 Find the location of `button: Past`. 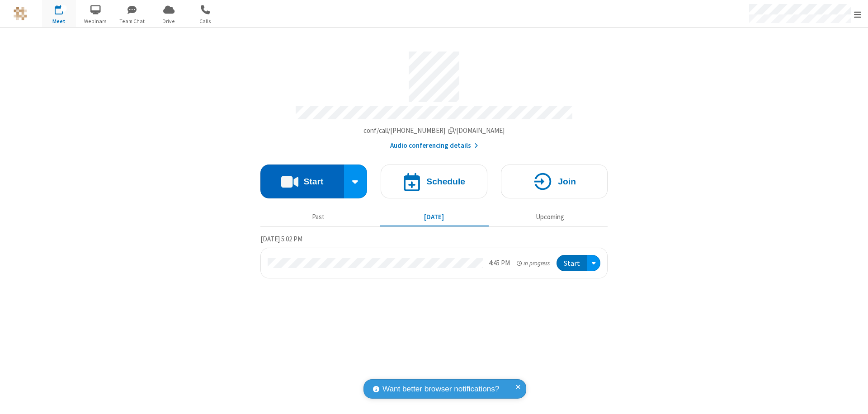

button: Past is located at coordinates (318, 217).